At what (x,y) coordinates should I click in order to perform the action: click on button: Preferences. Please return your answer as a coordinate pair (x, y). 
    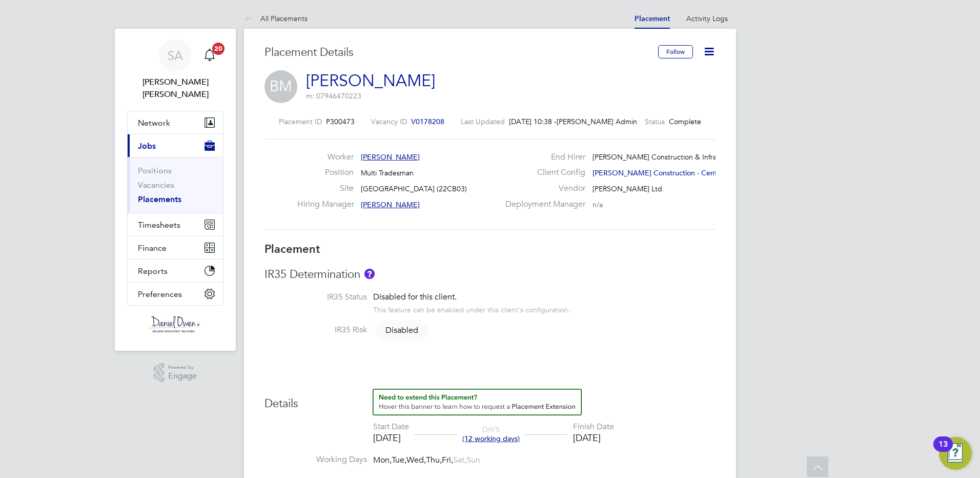
    Looking at the image, I should click on (176, 294).